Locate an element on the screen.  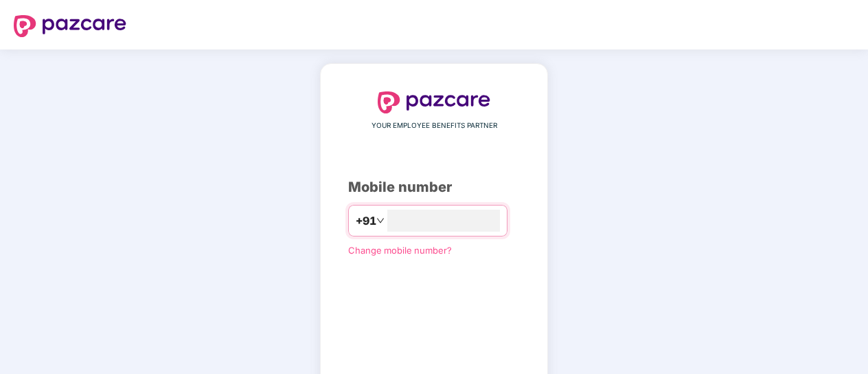
span: +91 is located at coordinates (366, 220).